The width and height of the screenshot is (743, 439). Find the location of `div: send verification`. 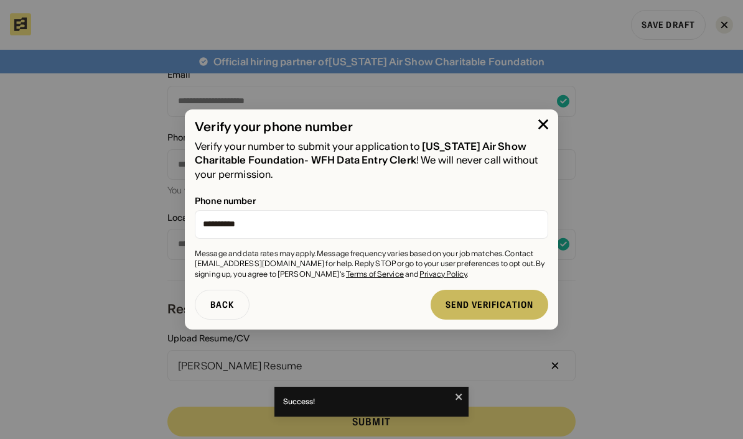

div: send verification is located at coordinates (489, 305).